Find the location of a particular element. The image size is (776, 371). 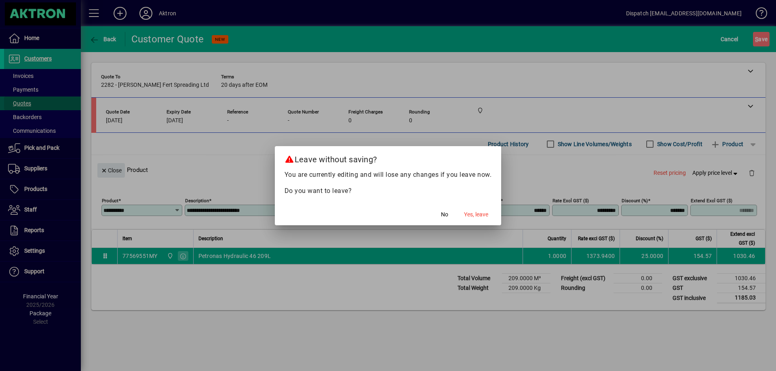

button: No is located at coordinates (445, 215).